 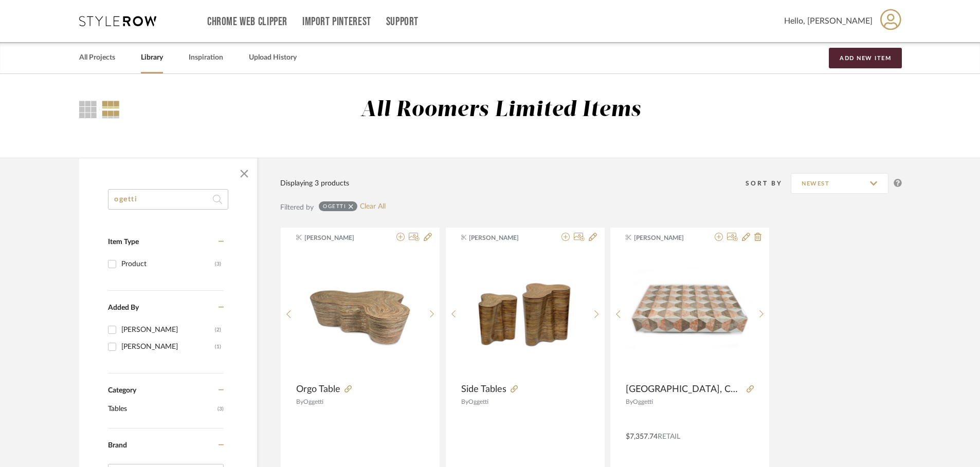 What do you see at coordinates (768, 183) in the screenshot?
I see `div: Sort By` at bounding box center [768, 183].